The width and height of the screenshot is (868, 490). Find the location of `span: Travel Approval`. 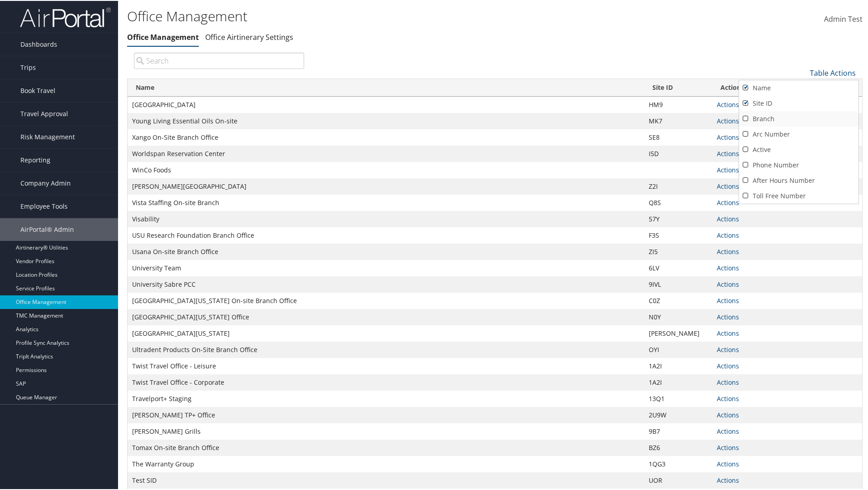

span: Travel Approval is located at coordinates (44, 113).